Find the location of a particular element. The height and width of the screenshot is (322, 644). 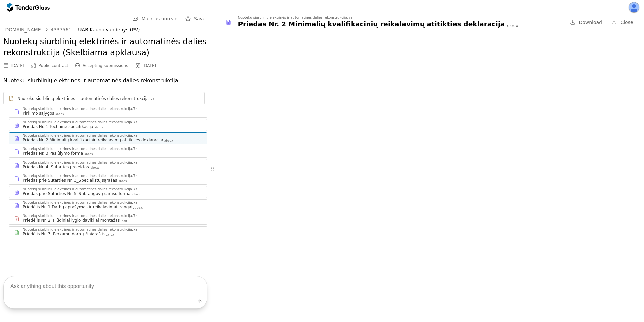

a: Nuotekų siurblinių elektrinės ir automatinės dalies rekonstrukcija.7zPriedas Nr. 3 Pasiūlymo form... is located at coordinates (108, 152).